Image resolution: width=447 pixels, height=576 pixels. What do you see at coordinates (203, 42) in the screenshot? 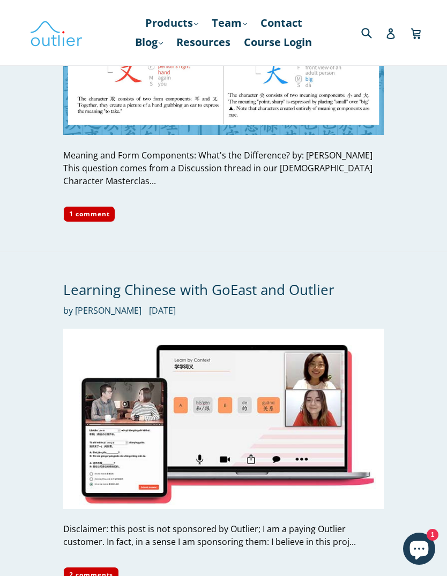
I see `a: Resources` at bounding box center [203, 42].